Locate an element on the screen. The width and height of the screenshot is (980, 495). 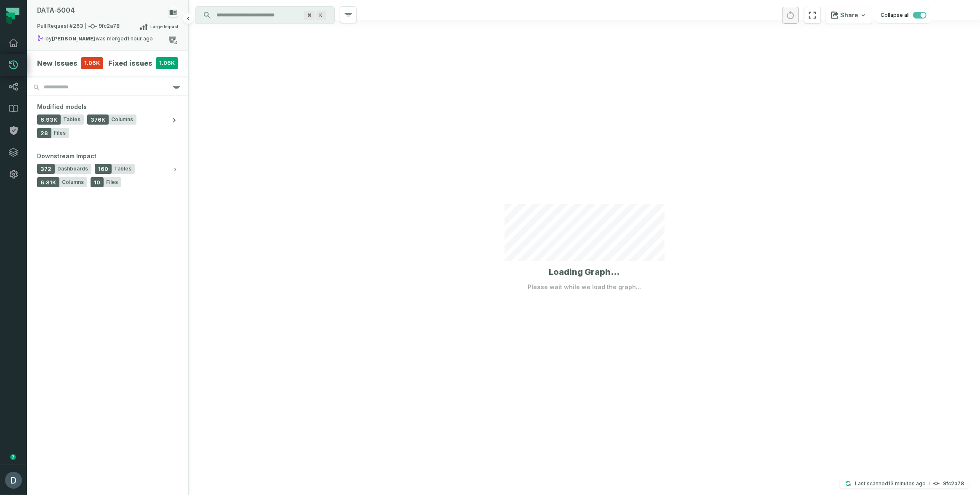
span: 376K is located at coordinates (98, 120).